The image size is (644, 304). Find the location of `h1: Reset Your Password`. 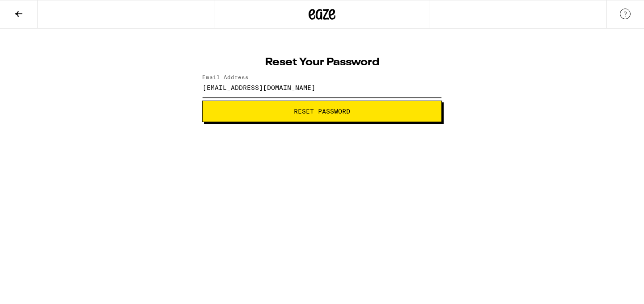

h1: Reset Your Password is located at coordinates (322, 63).